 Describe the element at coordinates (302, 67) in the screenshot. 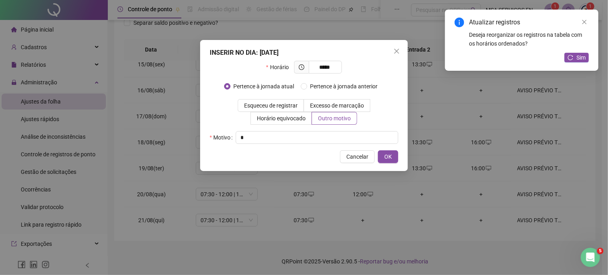

I see `span: clock-circle` at that location.